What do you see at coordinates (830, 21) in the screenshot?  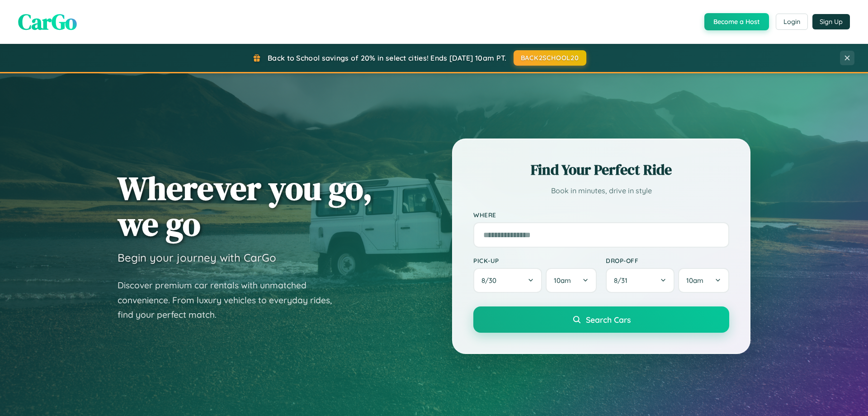 I see `button: Sign Up` at bounding box center [830, 21].